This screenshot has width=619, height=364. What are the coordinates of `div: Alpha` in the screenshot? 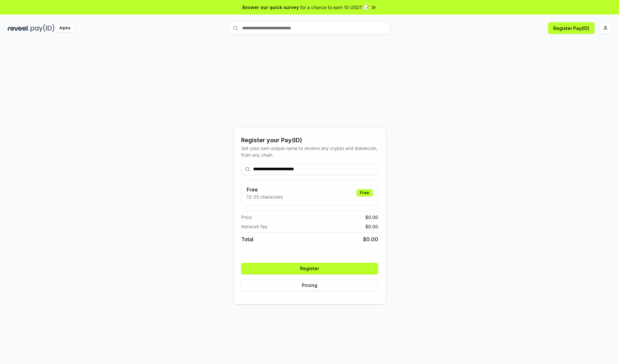 It's located at (65, 28).